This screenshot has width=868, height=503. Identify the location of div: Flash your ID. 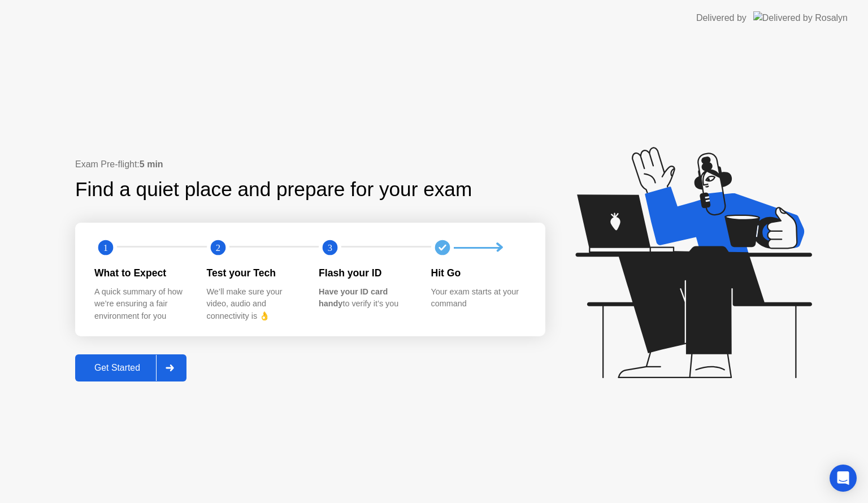
(366, 273).